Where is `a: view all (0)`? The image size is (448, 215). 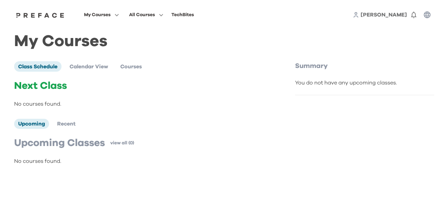 a: view all (0) is located at coordinates (122, 143).